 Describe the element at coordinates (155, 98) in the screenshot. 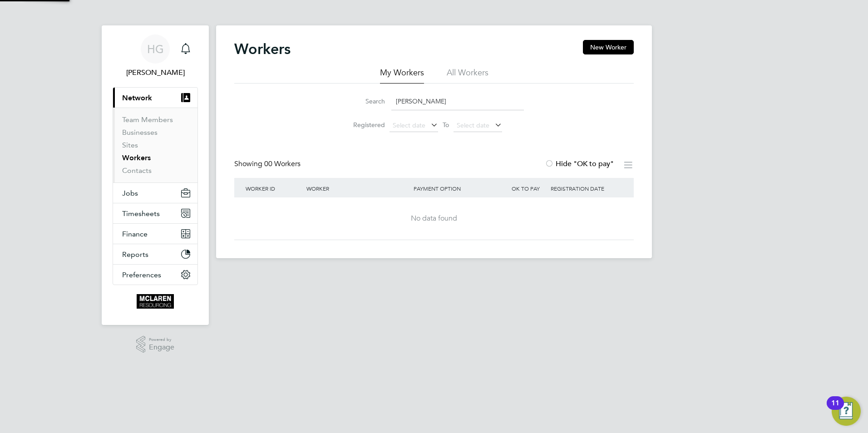

I see `button: Network` at that location.